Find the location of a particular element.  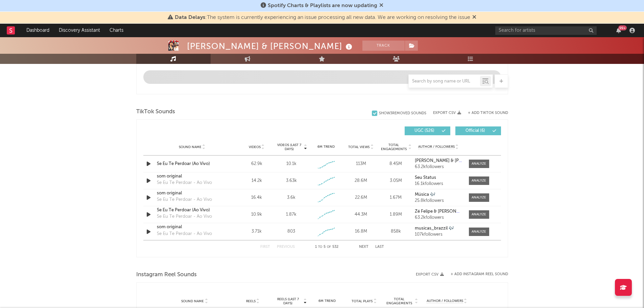

div: + Add Instagram Reel Sound is located at coordinates (476, 274).